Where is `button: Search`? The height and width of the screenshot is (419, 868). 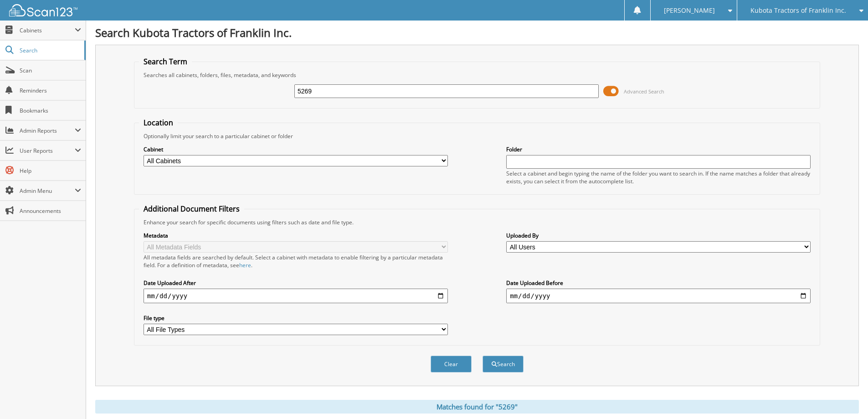 button: Search is located at coordinates (503, 364).